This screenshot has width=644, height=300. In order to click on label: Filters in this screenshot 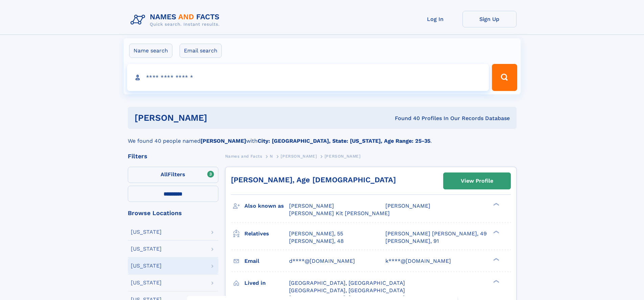, I will do `click(173, 175)`.